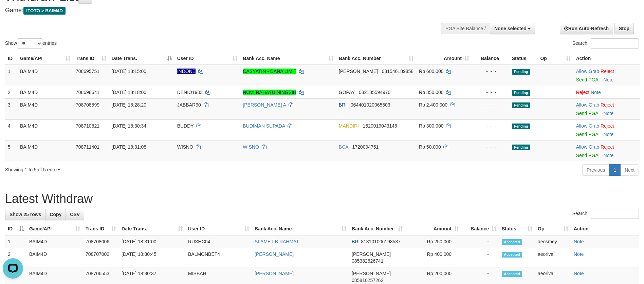 The width and height of the screenshot is (644, 284). What do you see at coordinates (11, 151) in the screenshot?
I see `td: 5` at bounding box center [11, 151].